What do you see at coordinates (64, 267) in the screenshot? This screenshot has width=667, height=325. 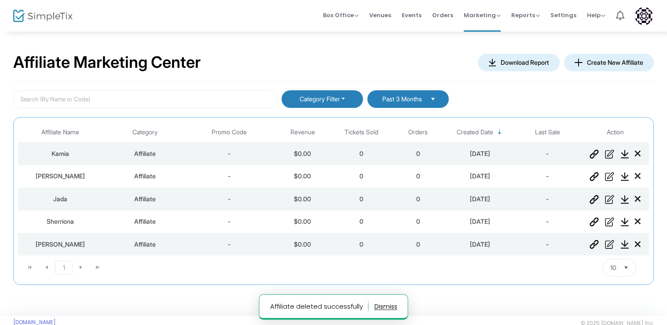 I see `span: Page 1` at bounding box center [64, 267].